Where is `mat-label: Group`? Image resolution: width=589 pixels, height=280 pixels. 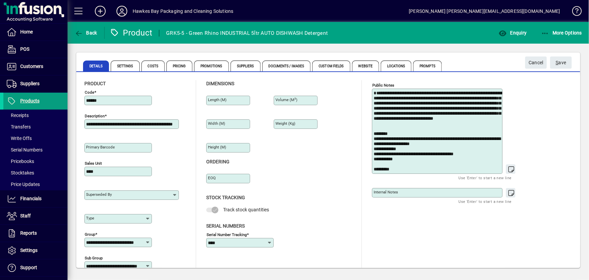 mat-label: Group is located at coordinates (90, 234).